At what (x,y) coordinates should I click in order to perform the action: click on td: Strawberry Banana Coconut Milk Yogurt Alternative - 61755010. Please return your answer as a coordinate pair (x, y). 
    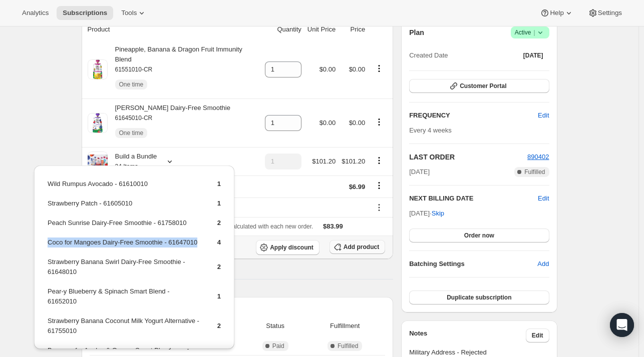
    Looking at the image, I should click on (124, 330).